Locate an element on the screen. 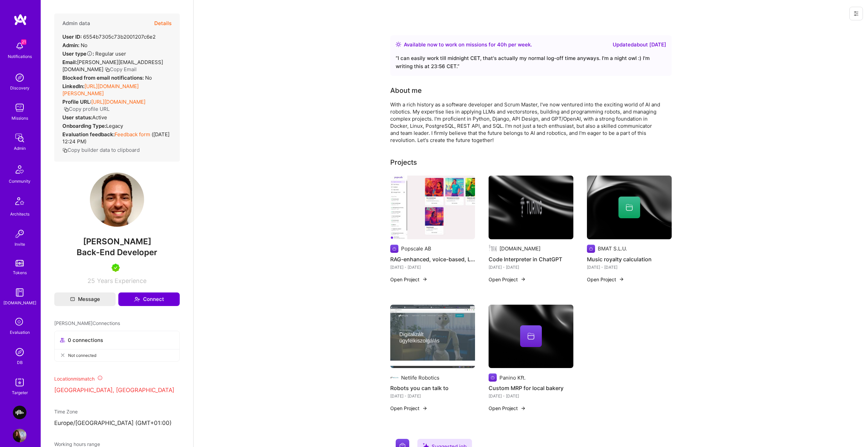 The width and height of the screenshot is (868, 447). img: Availability is located at coordinates (398, 45).